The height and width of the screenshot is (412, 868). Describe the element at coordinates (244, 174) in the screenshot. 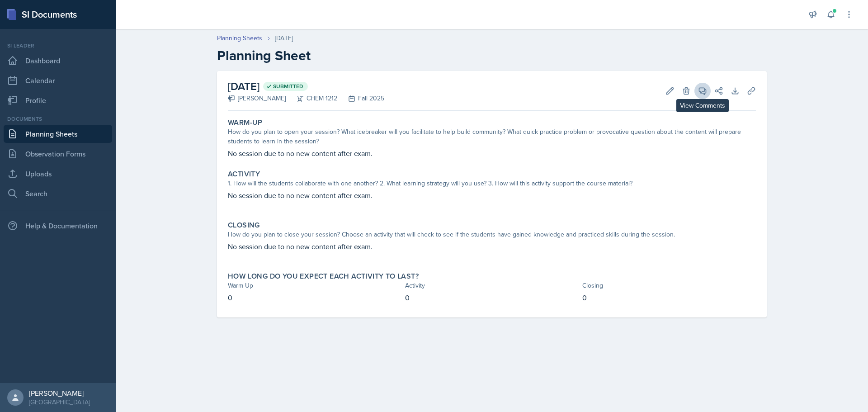

I see `label: Activity` at that location.